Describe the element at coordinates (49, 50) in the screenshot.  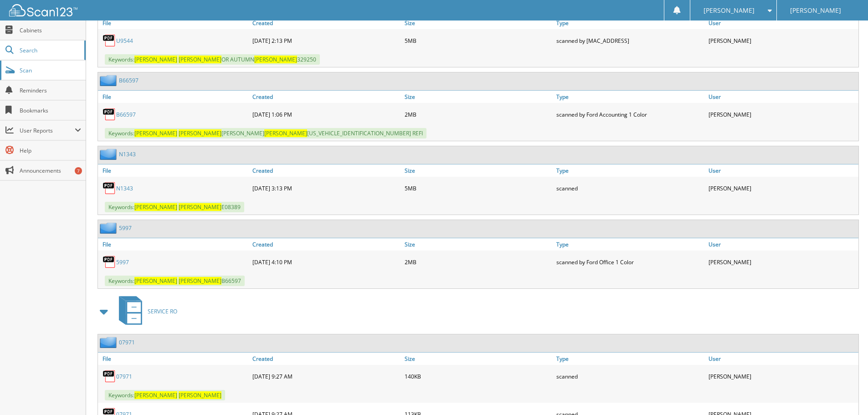
I see `span: Search` at that location.